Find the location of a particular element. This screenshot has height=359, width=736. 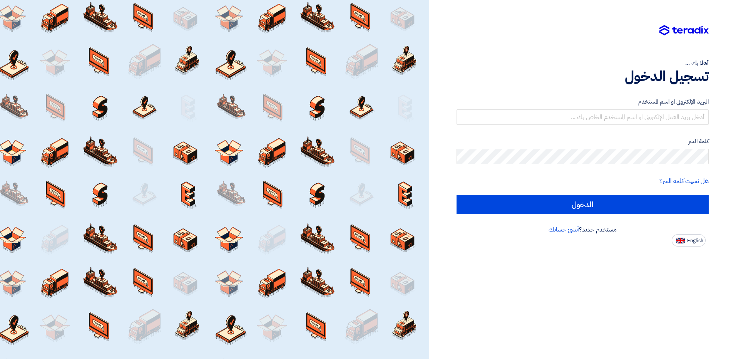

div: أهلا بك ... is located at coordinates (582, 63).